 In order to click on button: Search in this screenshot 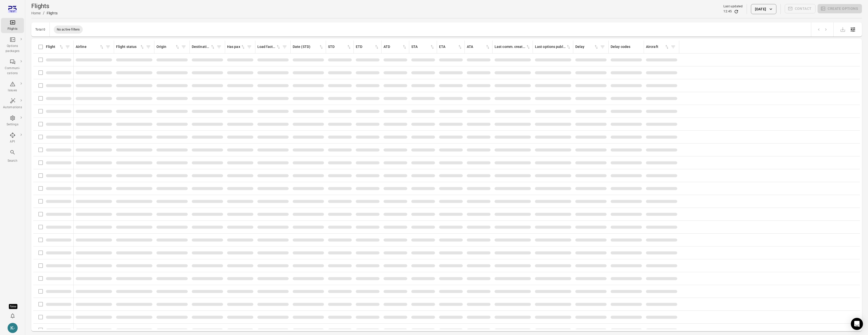, I will do `click(13, 156)`.